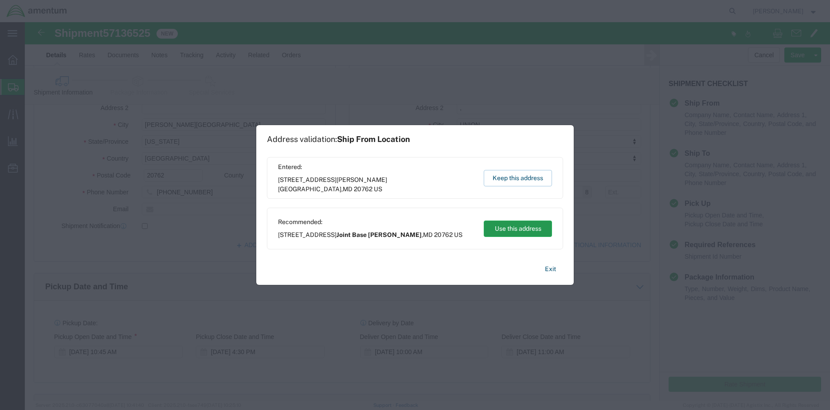  I want to click on button: Use this address, so click(518, 228).